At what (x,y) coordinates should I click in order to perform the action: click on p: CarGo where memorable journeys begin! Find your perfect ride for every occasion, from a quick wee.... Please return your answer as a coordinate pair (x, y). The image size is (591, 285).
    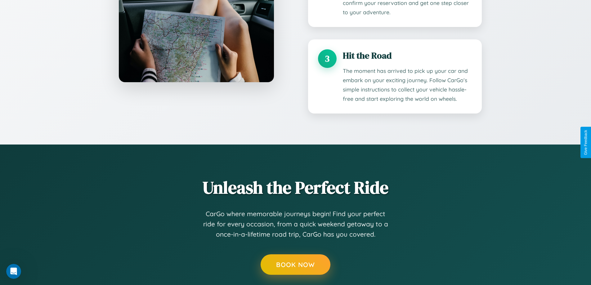
    Looking at the image, I should click on (296, 224).